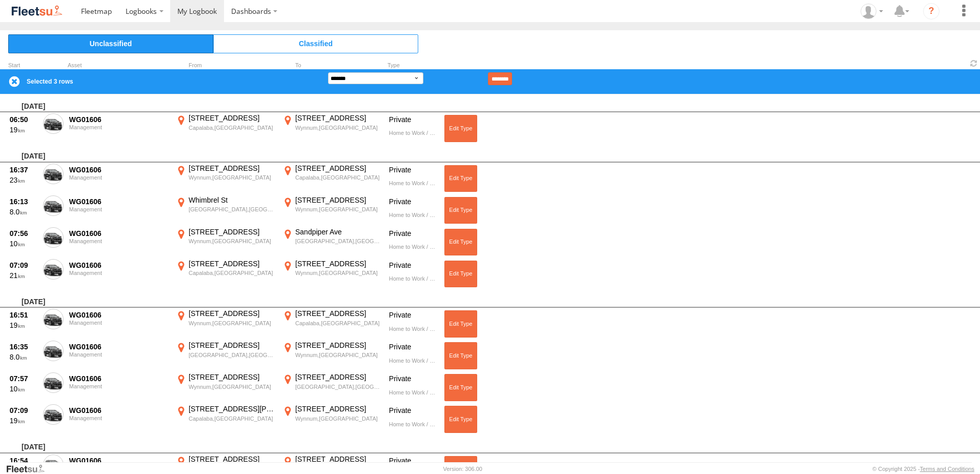 The image size is (980, 474). What do you see at coordinates (232, 200) in the screenshot?
I see `div: Whimbrel St` at bounding box center [232, 200].